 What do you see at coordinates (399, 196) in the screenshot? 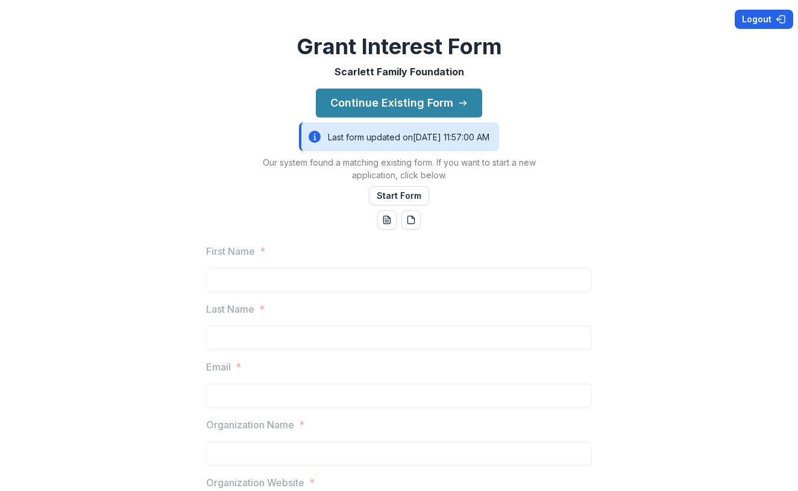
I see `button: Start Form` at bounding box center [399, 196].